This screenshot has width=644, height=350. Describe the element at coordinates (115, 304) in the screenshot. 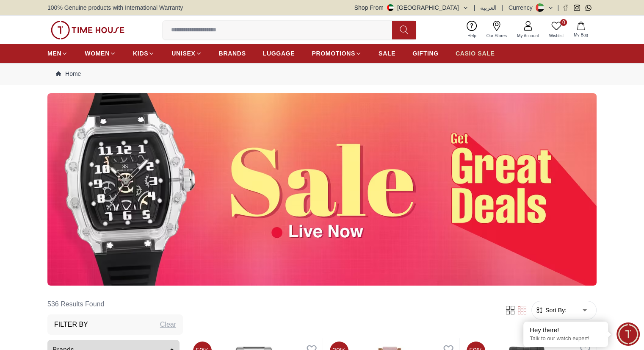

I see `h6: 536 Results Found` at that location.